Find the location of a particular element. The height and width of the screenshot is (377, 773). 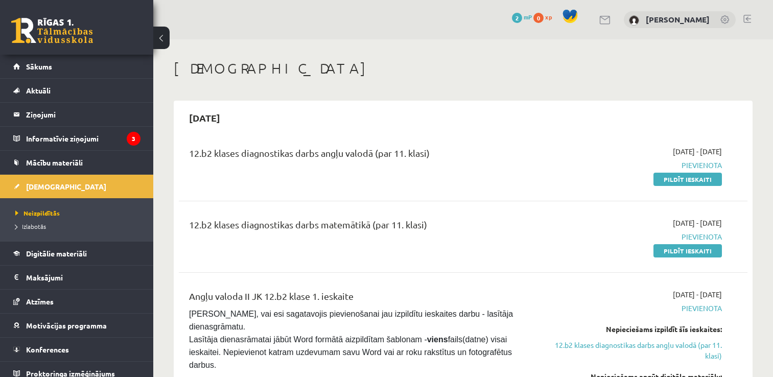

legend: Informatīvie ziņojumi is located at coordinates (83, 138).